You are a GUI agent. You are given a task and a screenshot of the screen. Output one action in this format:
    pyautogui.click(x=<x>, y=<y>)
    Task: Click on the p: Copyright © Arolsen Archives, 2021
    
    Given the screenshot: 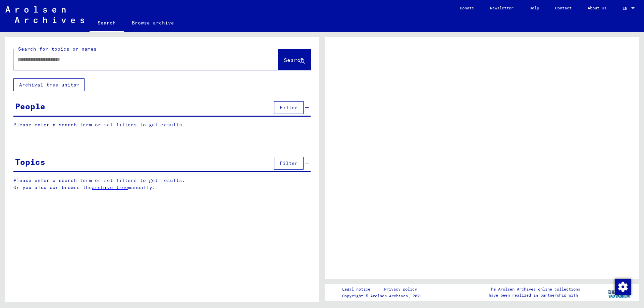 What is the action you would take?
    pyautogui.click(x=384, y=296)
    